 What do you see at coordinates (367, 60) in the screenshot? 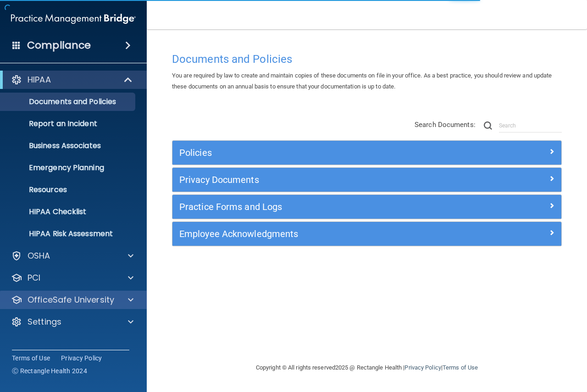
I see `h4: Documents and Policies` at bounding box center [367, 60].